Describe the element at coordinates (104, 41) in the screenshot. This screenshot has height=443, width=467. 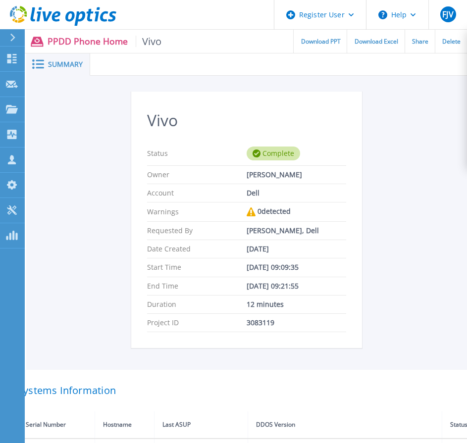
I see `p: PPDD Phone Home` at that location.